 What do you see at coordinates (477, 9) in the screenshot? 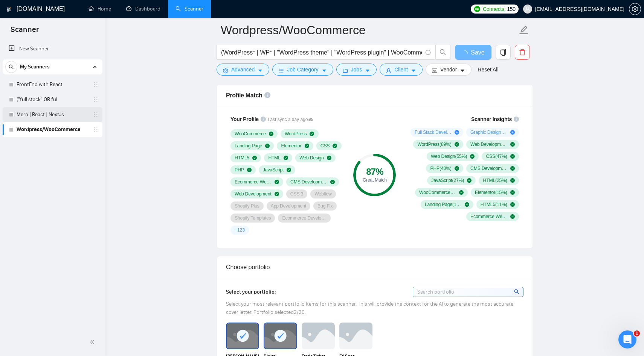
I see `img: upwork-logo.png` at bounding box center [477, 9].